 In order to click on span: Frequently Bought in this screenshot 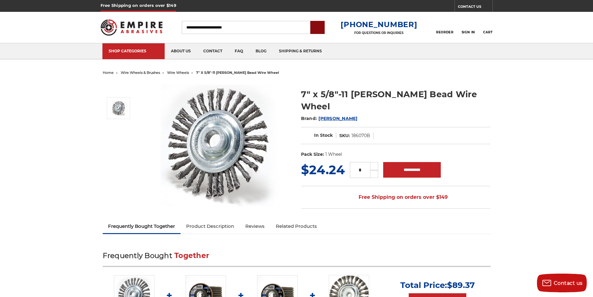, I will do `click(137, 255)`.